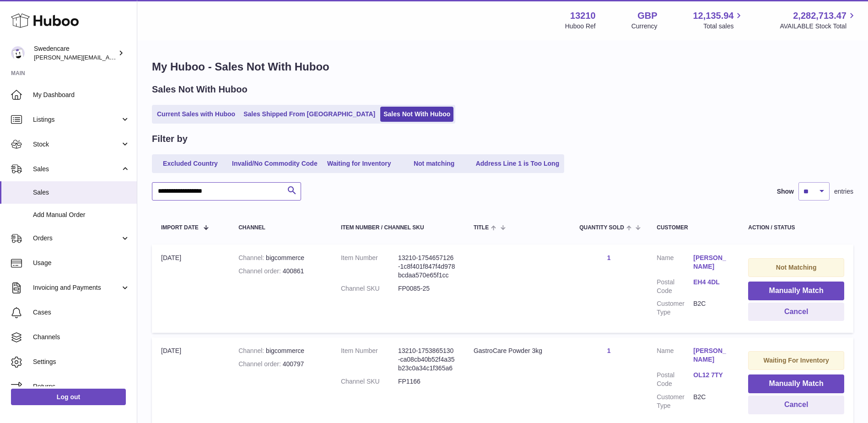 The image size is (868, 423). I want to click on span: Title, so click(481, 227).